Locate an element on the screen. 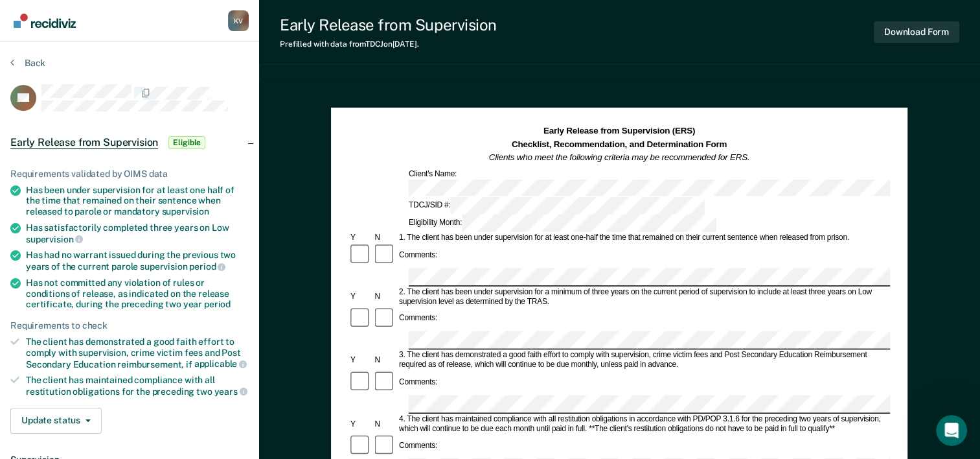 This screenshot has width=980, height=459. span: applicable is located at coordinates (220, 364).